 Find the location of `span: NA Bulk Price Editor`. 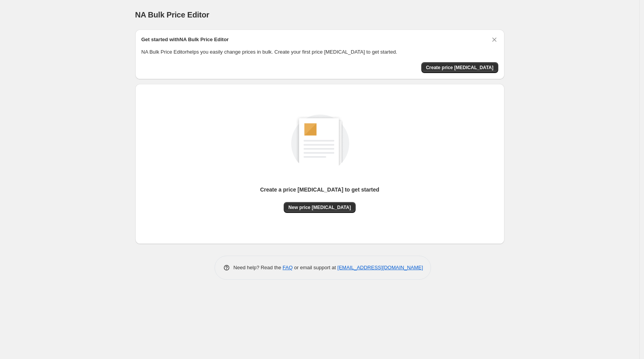

span: NA Bulk Price Editor is located at coordinates (172, 15).